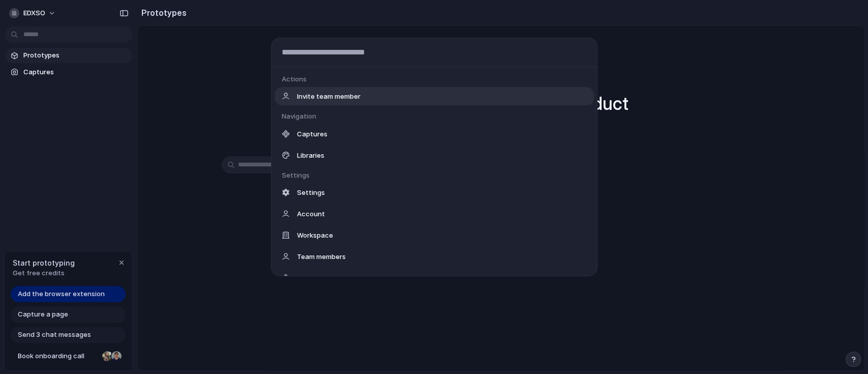  What do you see at coordinates (312, 134) in the screenshot?
I see `span: Captures` at bounding box center [312, 134].